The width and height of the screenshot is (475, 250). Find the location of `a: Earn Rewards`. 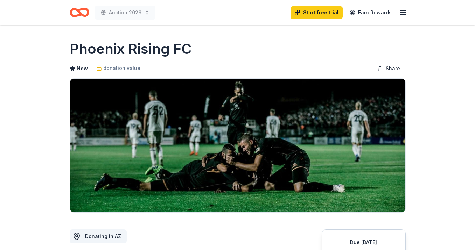

a: Earn Rewards is located at coordinates (371, 13).